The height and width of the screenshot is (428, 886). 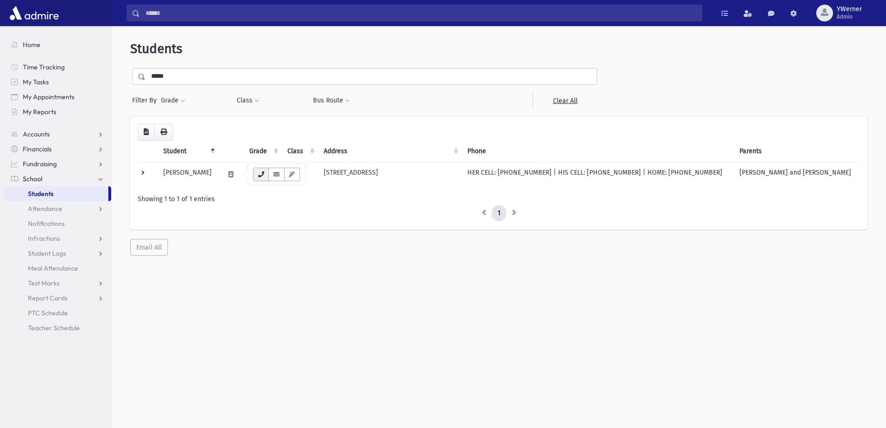 What do you see at coordinates (57, 208) in the screenshot?
I see `a: Attendance` at bounding box center [57, 208].